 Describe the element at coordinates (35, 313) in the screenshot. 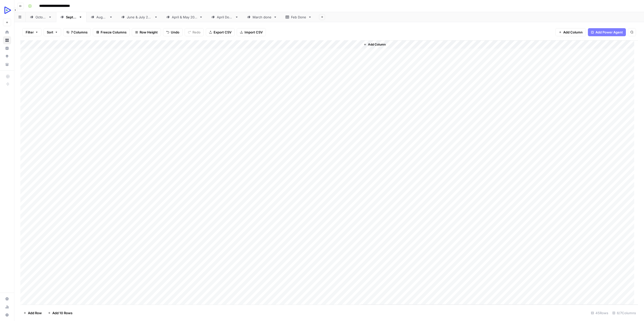

I see `span: Add Row` at that location.